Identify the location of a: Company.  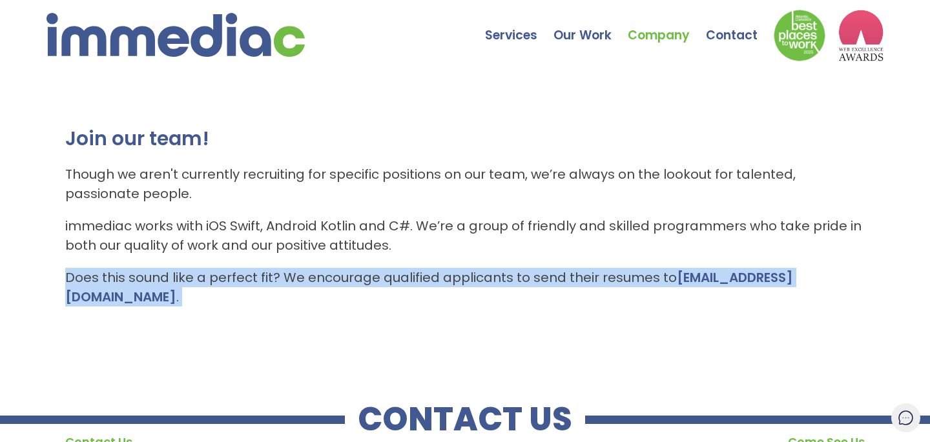
(667, 26).